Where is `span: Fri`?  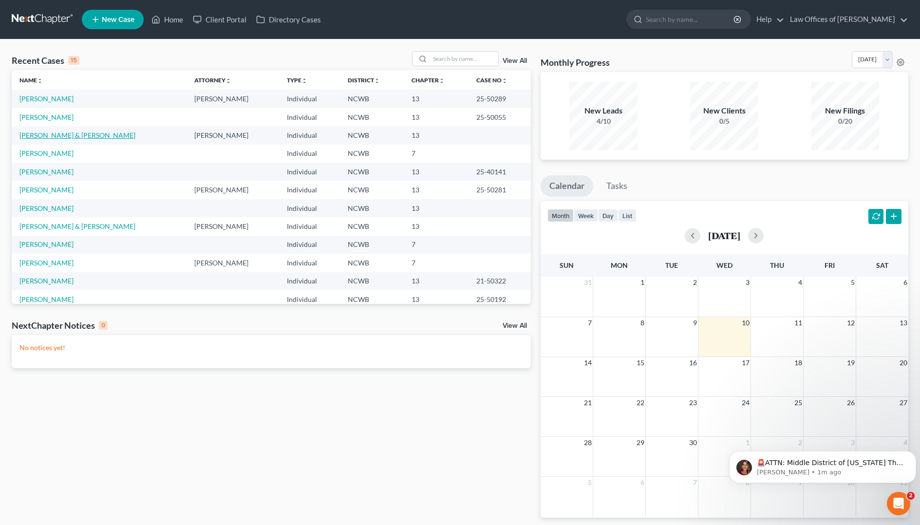
span: Fri is located at coordinates (829, 265).